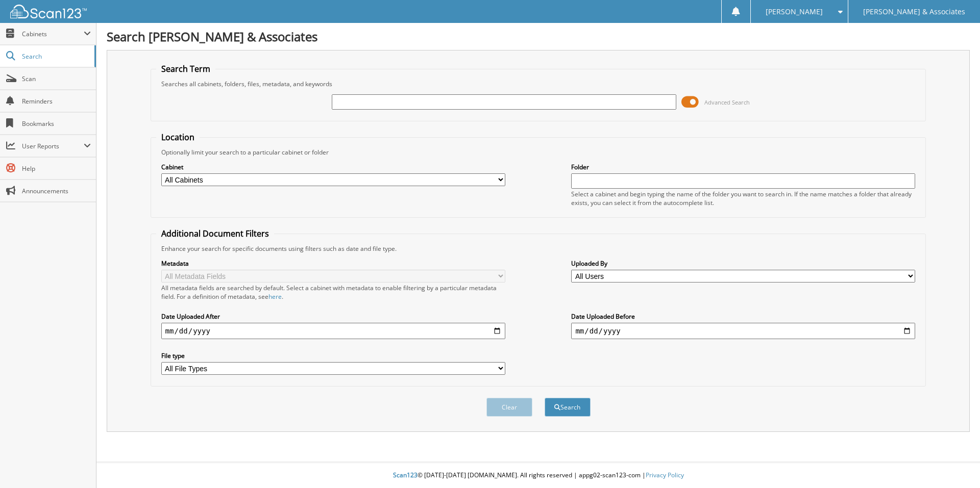 The height and width of the screenshot is (488, 980). Describe the element at coordinates (744, 263) in the screenshot. I see `label: Uploaded By` at that location.